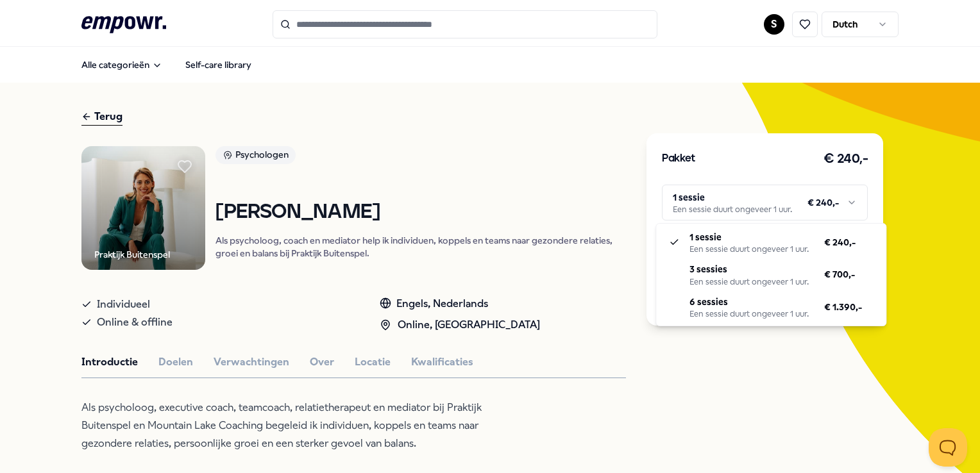 This screenshot has width=980, height=473. What do you see at coordinates (840, 275) in the screenshot?
I see `span: € 700,-` at bounding box center [840, 275].